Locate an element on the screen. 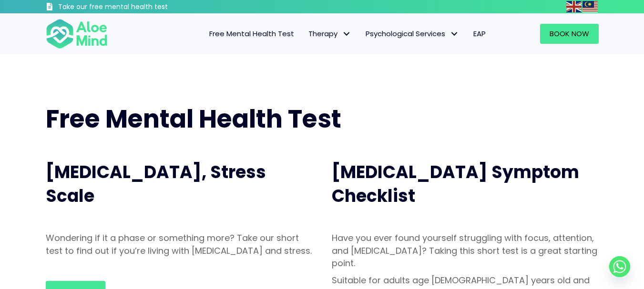 The width and height of the screenshot is (644, 289). a: Malay is located at coordinates (591, 6).